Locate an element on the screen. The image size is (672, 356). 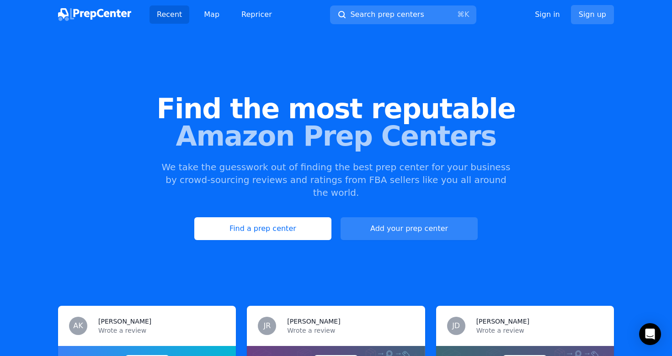
span: Find the most reputable is located at coordinates (336, 109).